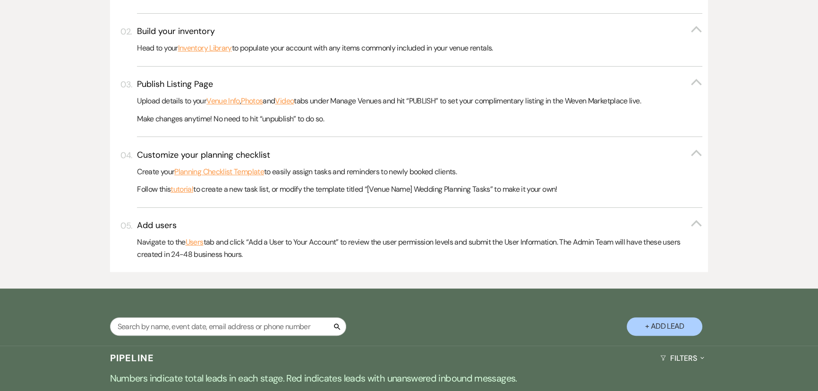 The width and height of the screenshot is (818, 391). Describe the element at coordinates (228, 326) in the screenshot. I see `input: Search by name, event date, email address or phone number` at that location.